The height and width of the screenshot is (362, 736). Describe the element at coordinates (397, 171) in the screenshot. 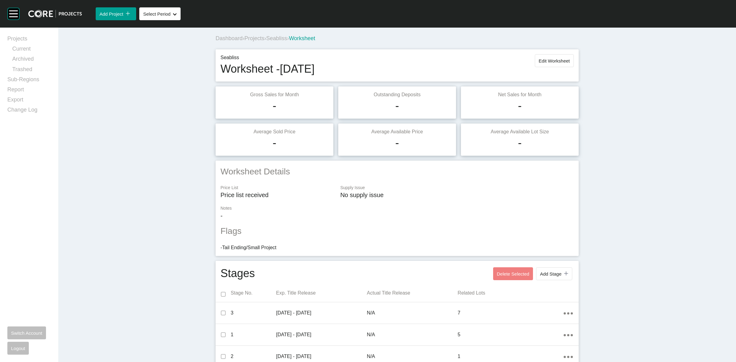

I see `h2: Worksheet Details` at that location.